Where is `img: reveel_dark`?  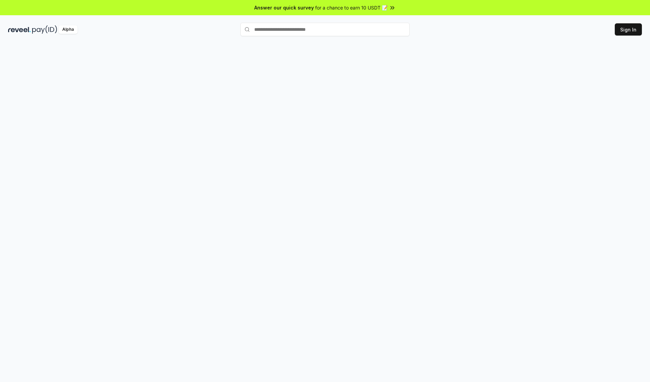
img: reveel_dark is located at coordinates (19, 29).